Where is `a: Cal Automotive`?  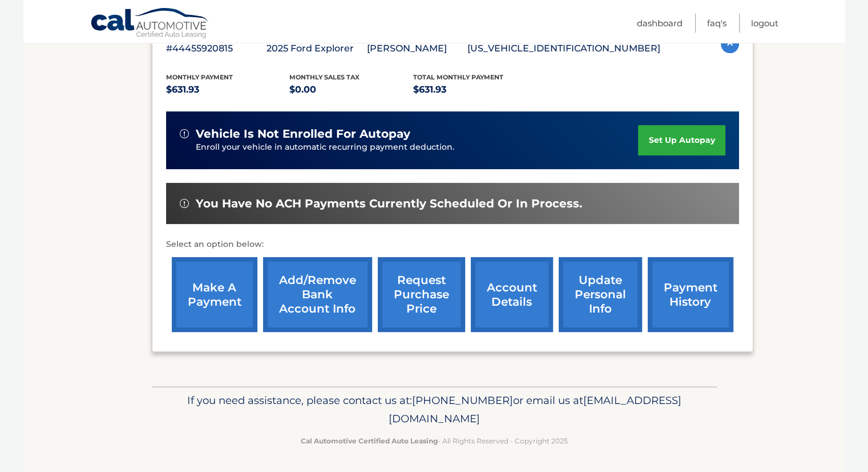
a: Cal Automotive is located at coordinates (150, 24).